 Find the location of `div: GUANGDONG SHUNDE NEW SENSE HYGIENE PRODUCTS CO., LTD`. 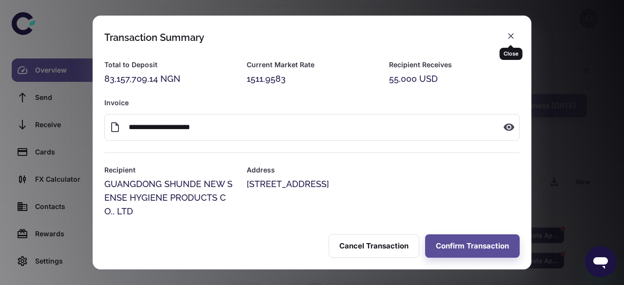

div: GUANGDONG SHUNDE NEW SENSE HYGIENE PRODUCTS CO., LTD is located at coordinates (170, 198).